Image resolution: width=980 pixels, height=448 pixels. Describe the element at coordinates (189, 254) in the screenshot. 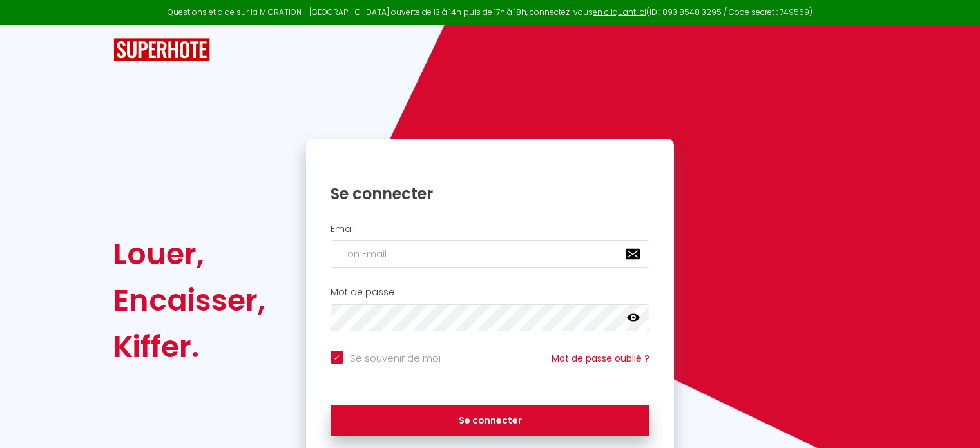

I see `div: Louer,` at that location.